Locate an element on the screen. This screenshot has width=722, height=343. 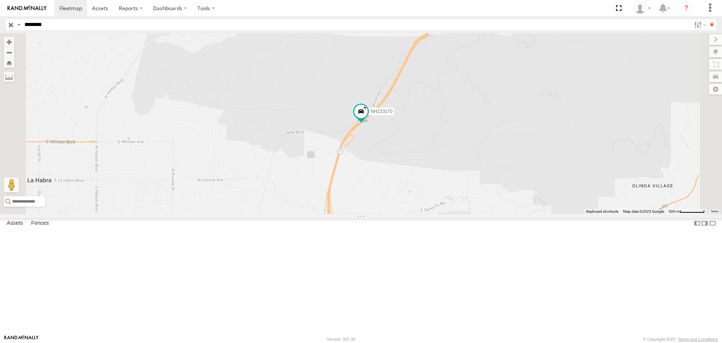
label: Assets is located at coordinates (15, 223).